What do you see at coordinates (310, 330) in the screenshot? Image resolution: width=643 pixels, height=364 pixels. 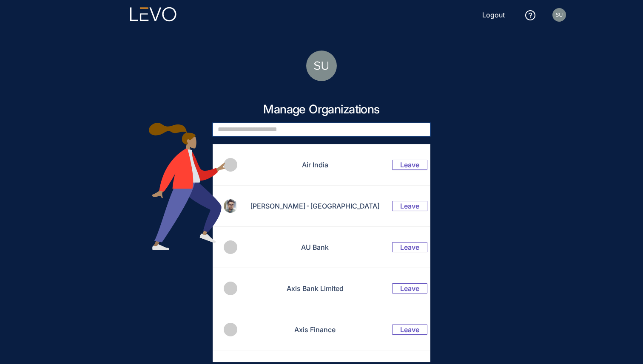 I see `td: Axis Finance` at bounding box center [310, 330].